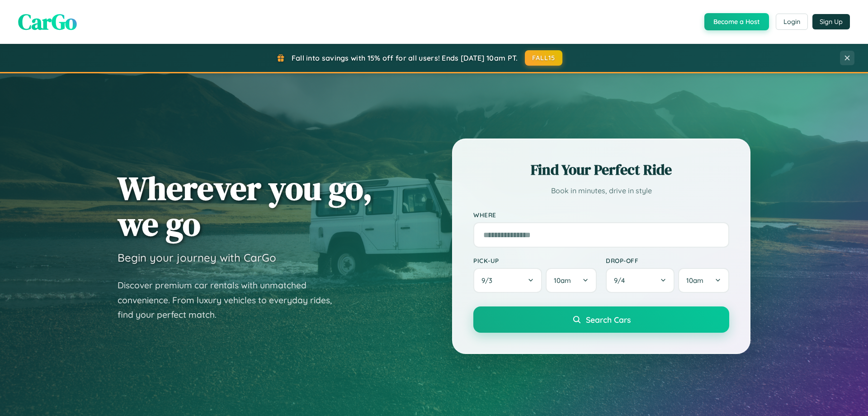  I want to click on span: CarGo, so click(47, 21).